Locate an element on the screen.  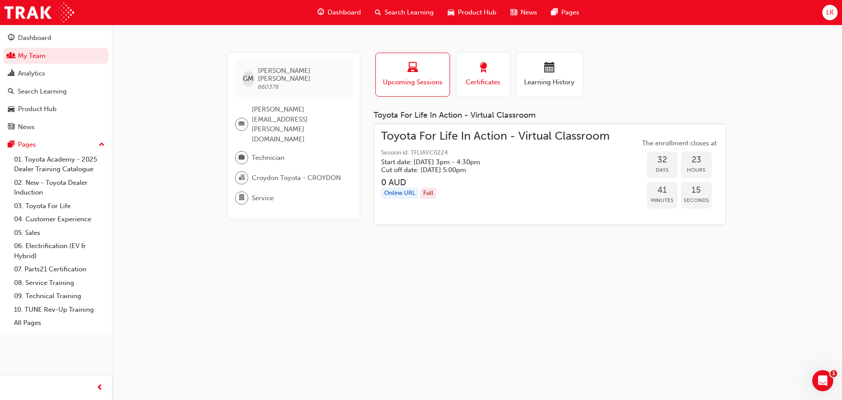
div: Online URL is located at coordinates (400, 193).